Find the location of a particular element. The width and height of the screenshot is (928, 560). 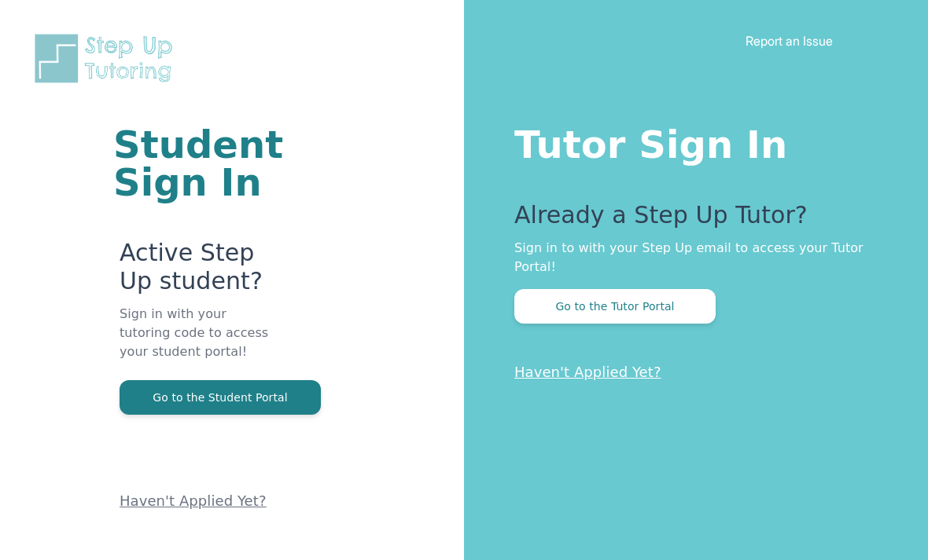

h1: Tutor Sign In is located at coordinates (690, 142).